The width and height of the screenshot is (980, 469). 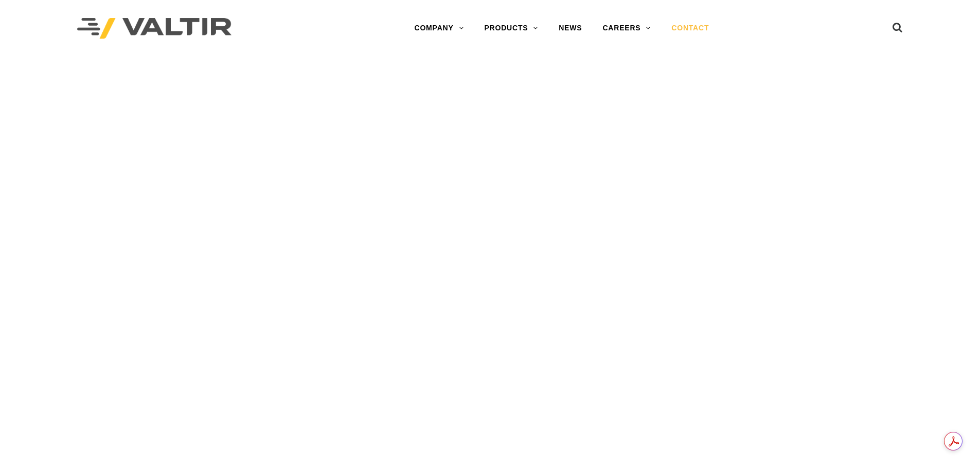 I want to click on a: NEWS, so click(x=570, y=28).